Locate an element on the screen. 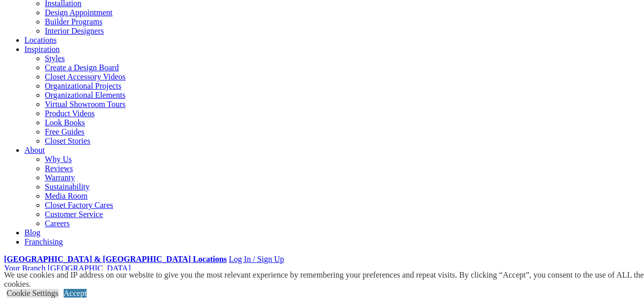 This screenshot has width=644, height=298. a: Customer Service is located at coordinates (74, 214).